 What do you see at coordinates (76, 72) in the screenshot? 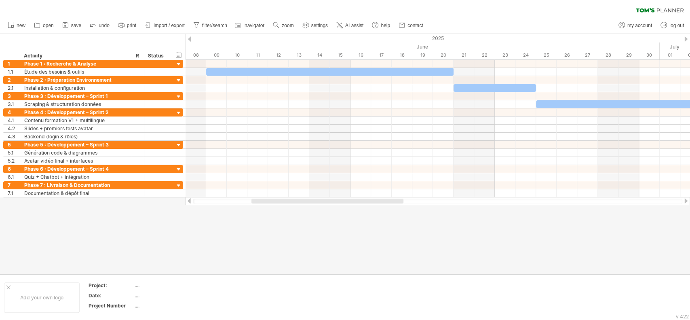
I see `div: Étude des besoins & outils` at bounding box center [76, 72].